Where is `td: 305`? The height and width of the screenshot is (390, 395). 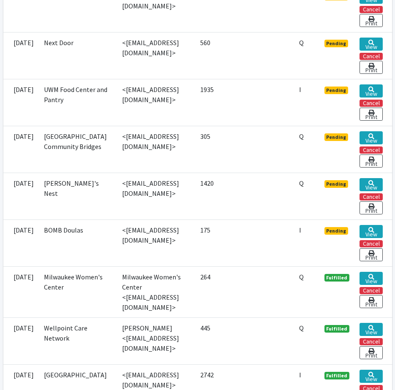
td: 305 is located at coordinates (214, 149).